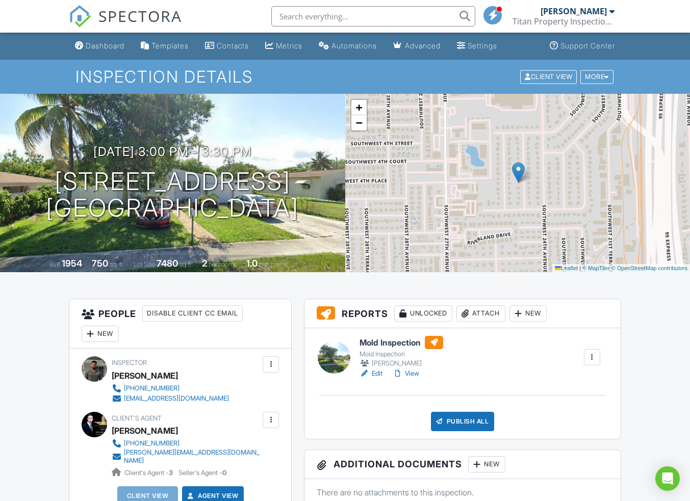  I want to click on span: Client's Agent -, so click(149, 473).